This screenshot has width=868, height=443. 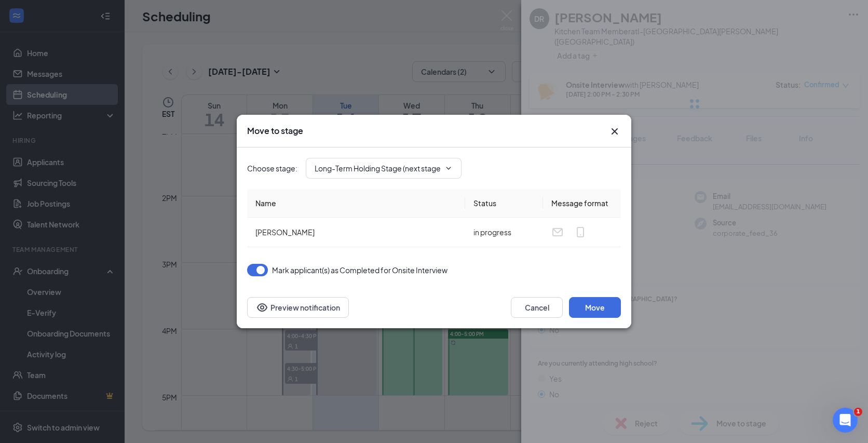 What do you see at coordinates (298, 308) in the screenshot?
I see `button: Preview notificationEye` at bounding box center [298, 308].